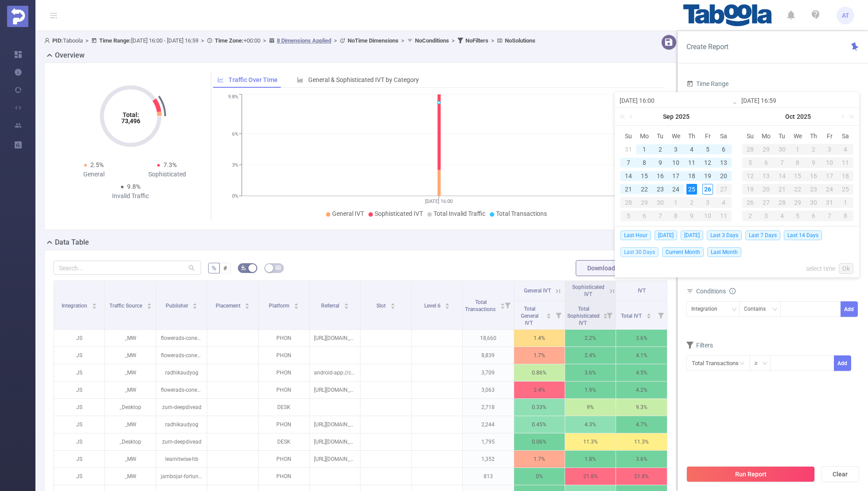 The image size is (868, 491). Describe the element at coordinates (708, 136) in the screenshot. I see `span: Fr` at that location.